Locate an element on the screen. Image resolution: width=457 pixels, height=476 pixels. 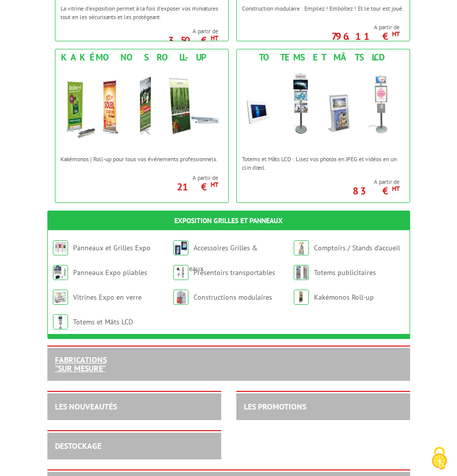
p: 83 € is located at coordinates (318, 191).